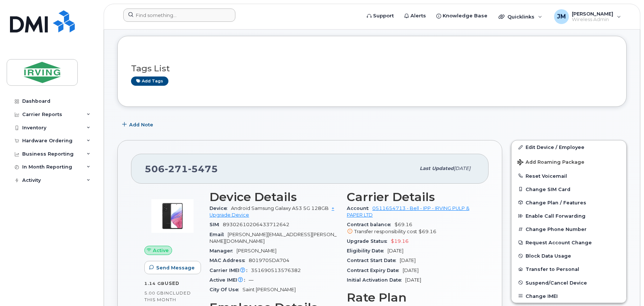  I want to click on span: Last updated, so click(437, 168).